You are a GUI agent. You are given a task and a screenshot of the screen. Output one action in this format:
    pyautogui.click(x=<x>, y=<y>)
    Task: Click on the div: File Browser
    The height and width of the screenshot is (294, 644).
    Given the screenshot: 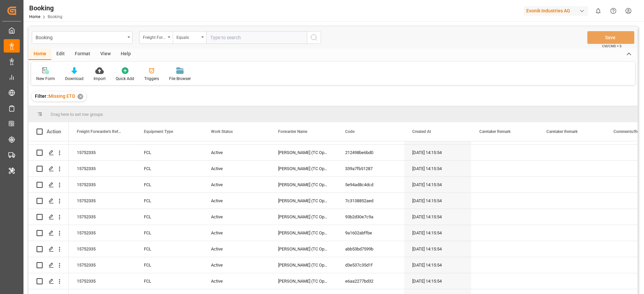 What is the action you would take?
    pyautogui.click(x=180, y=79)
    